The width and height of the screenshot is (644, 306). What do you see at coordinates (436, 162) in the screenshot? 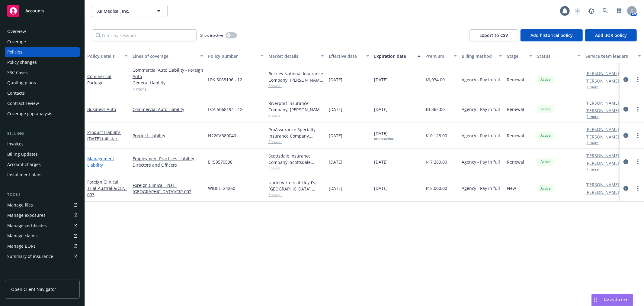
I see `span: $17,289.00` at bounding box center [436, 162].